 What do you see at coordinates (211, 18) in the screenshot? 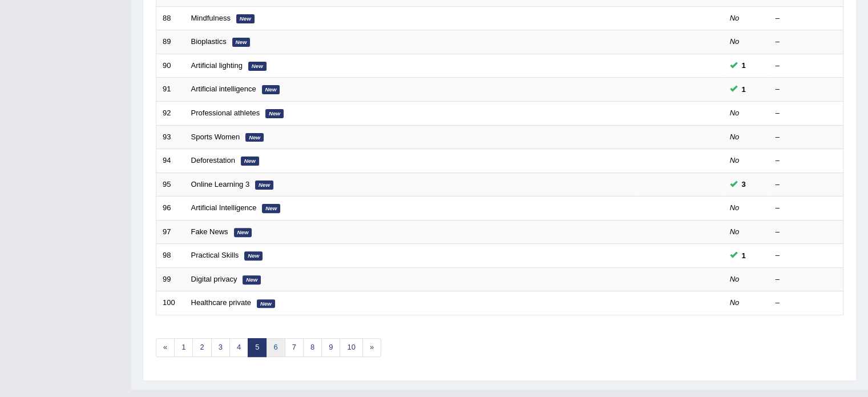
I see `a: Mindfulness` at bounding box center [211, 18].